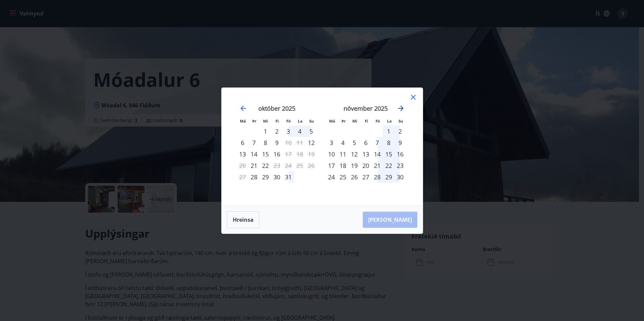 Image resolution: width=644 pixels, height=321 pixels. I want to click on td: Choose fimmtudagur, 16. október 2025 as your check-in date. It’s available., so click(277, 154).